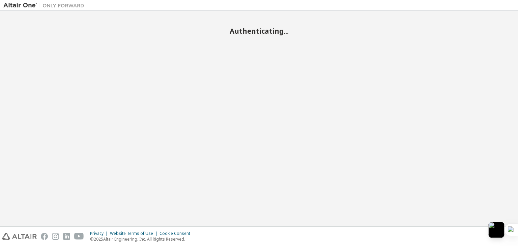 The width and height of the screenshot is (518, 246). I want to click on img: Altair One, so click(46, 5).